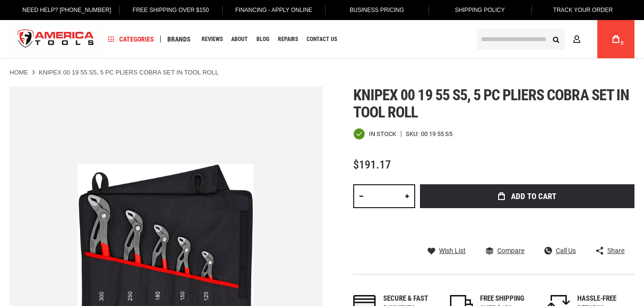 Image resolution: width=644 pixels, height=306 pixels. Describe the element at coordinates (616, 39) in the screenshot. I see `a: 0` at that location.